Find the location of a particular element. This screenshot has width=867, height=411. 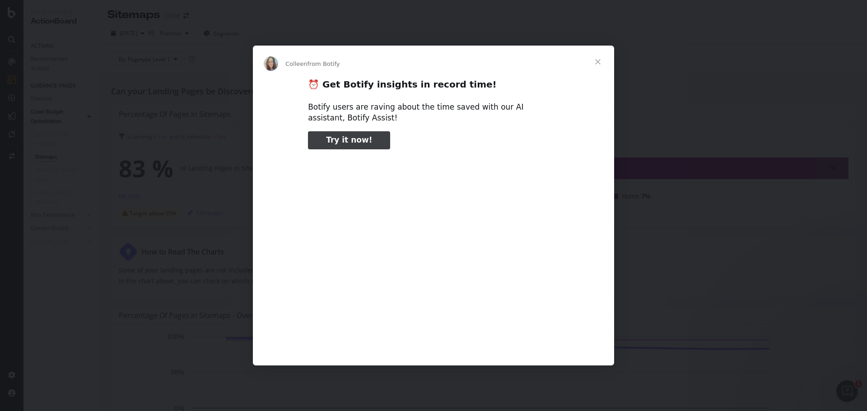

a: Try it now! is located at coordinates (349, 140).